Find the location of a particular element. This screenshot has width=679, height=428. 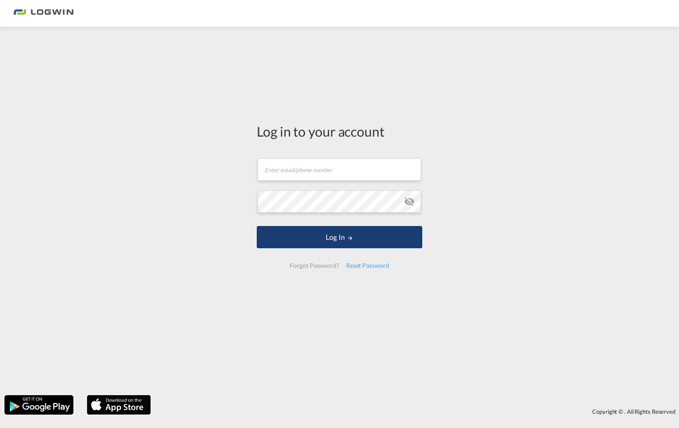

input: Enter email/phone number is located at coordinates (339, 170).